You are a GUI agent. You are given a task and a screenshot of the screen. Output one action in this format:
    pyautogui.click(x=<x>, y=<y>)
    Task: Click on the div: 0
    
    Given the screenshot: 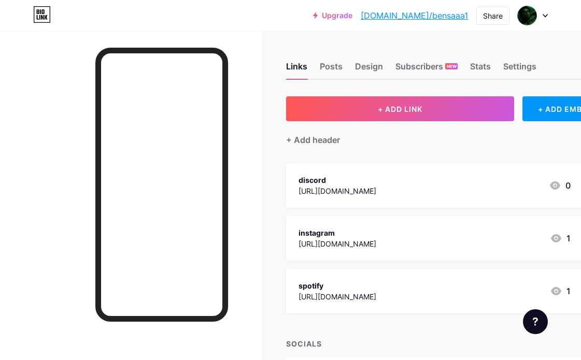 What is the action you would take?
    pyautogui.click(x=560, y=186)
    